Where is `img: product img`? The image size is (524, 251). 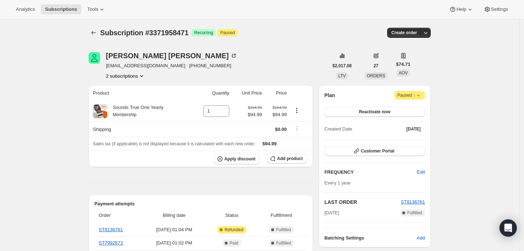
img: product img is located at coordinates (100, 111).